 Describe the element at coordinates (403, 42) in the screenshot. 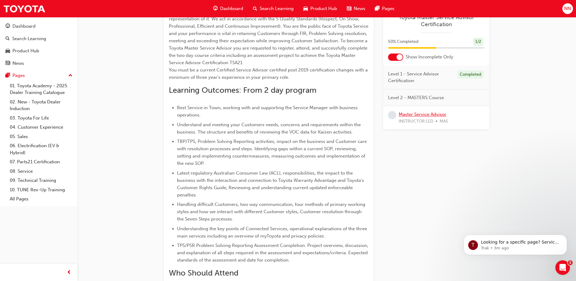

I see `span: 50 % Completed` at that location.